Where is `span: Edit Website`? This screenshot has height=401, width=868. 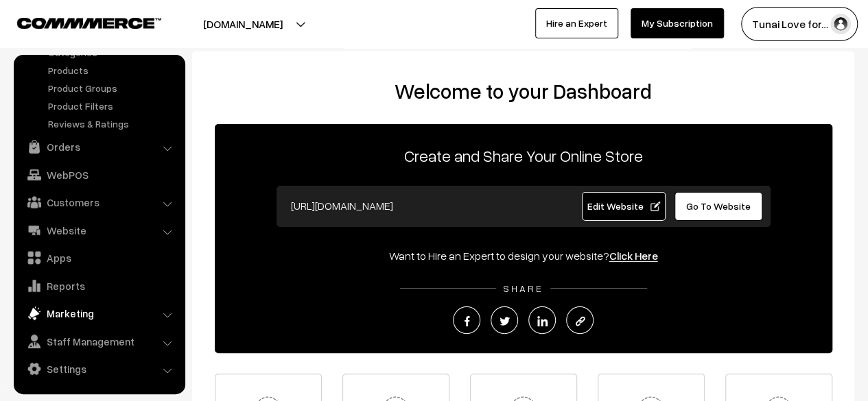
span: Edit Website is located at coordinates (623, 206).